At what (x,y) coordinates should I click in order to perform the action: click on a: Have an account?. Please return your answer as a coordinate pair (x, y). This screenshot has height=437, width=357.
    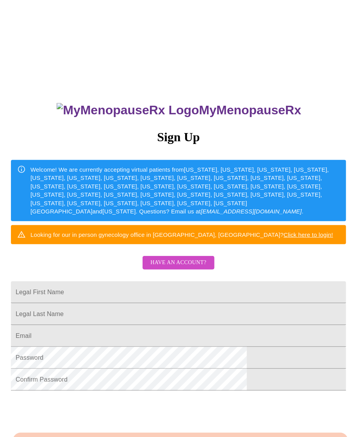
    Looking at the image, I should click on (178, 268).